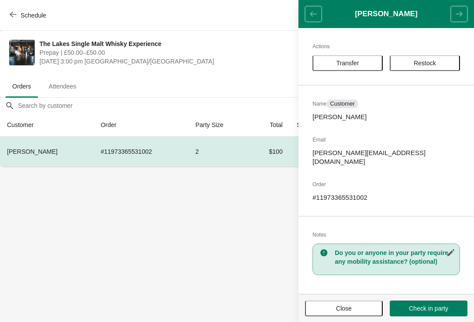 The height and width of the screenshot is (322, 474). What do you see at coordinates (424, 63) in the screenshot?
I see `button: Restock` at bounding box center [424, 63].